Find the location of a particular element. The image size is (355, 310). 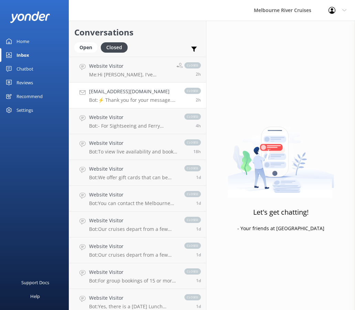

div: Support Docs is located at coordinates (35, 282).